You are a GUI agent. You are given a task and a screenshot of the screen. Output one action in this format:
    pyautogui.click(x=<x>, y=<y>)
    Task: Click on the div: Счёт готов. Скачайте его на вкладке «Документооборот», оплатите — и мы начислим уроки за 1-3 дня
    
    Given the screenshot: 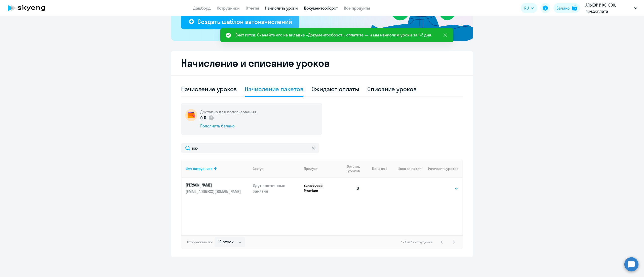 What is the action you would take?
    pyautogui.click(x=333, y=35)
    